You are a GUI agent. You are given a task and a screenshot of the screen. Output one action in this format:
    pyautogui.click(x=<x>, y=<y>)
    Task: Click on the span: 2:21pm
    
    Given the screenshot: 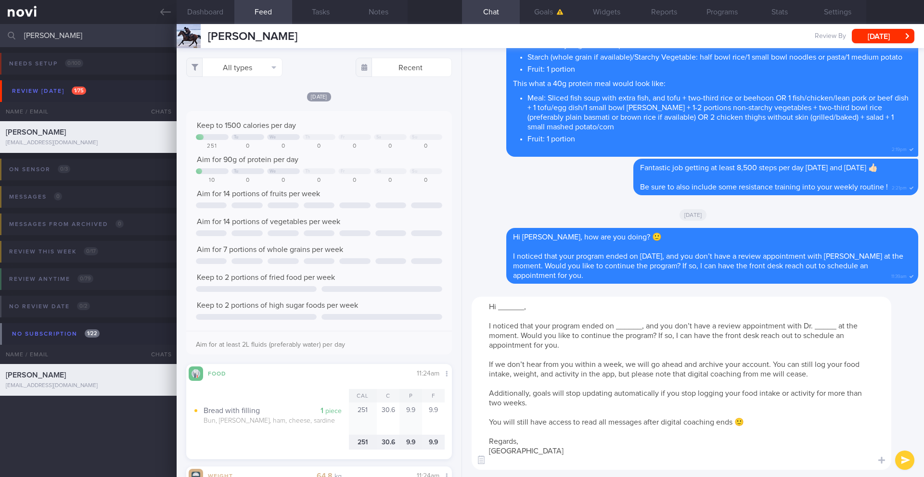 What is the action you would take?
    pyautogui.click(x=899, y=187)
    